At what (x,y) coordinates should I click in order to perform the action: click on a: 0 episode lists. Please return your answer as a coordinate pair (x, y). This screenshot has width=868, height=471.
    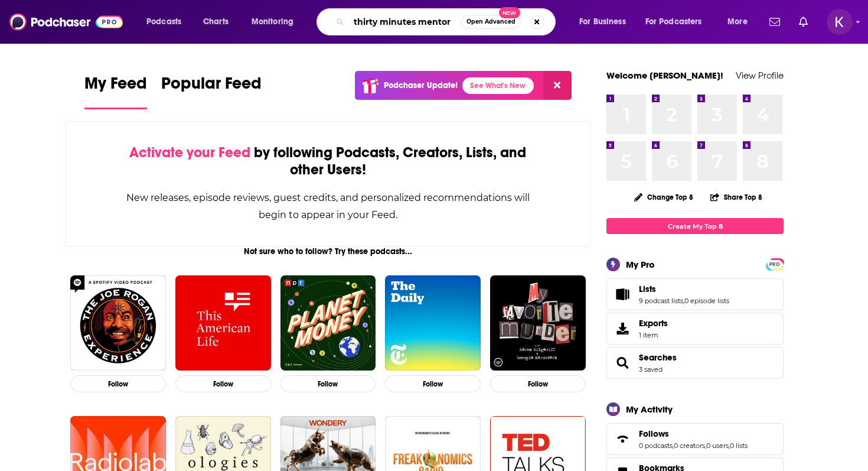
    Looking at the image, I should click on (707, 301).